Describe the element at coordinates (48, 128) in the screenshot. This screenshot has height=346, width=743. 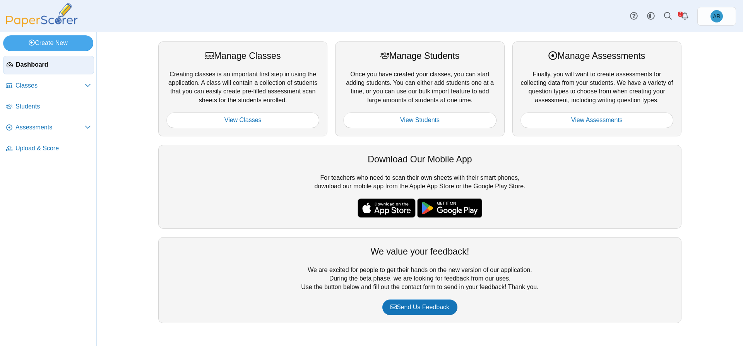
I see `a: Assessments` at that location.